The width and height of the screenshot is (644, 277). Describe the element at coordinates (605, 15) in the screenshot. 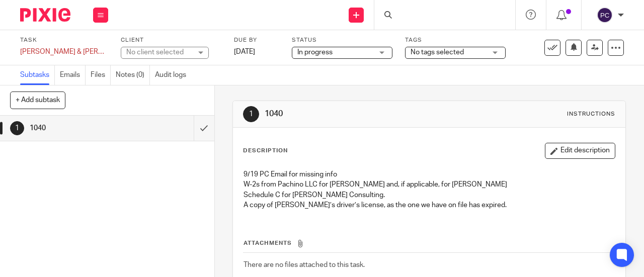

I see `img: svg%3E` at that location.